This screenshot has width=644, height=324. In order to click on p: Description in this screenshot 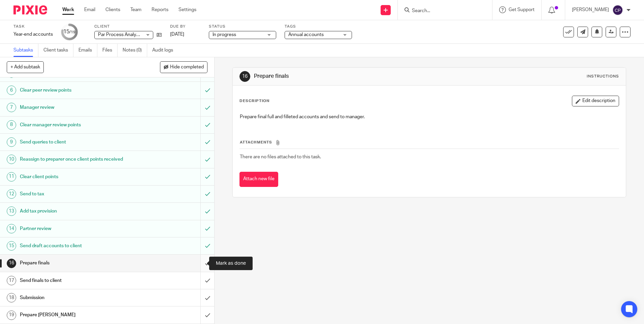, I will do `click(254, 101)`.